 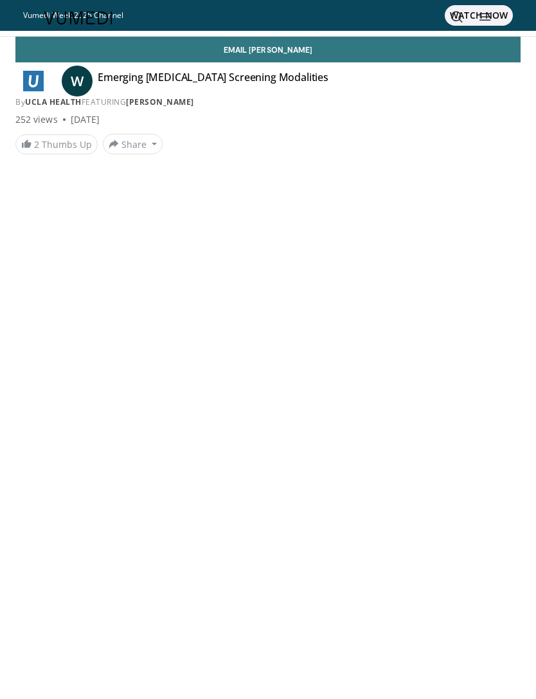 I want to click on img: UCLA Health, so click(x=33, y=81).